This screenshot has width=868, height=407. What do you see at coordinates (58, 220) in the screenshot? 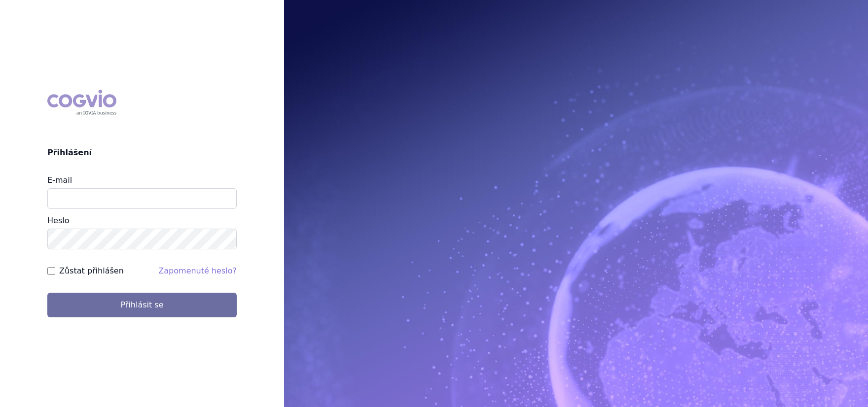
I see `label: Heslo` at bounding box center [58, 220].